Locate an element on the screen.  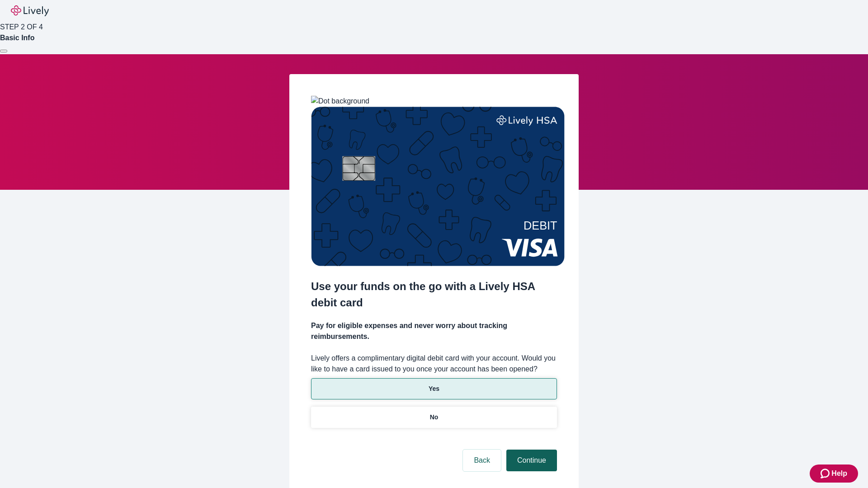
h2: Use your funds on the go with a Lively HSA debit card is located at coordinates (434, 294).